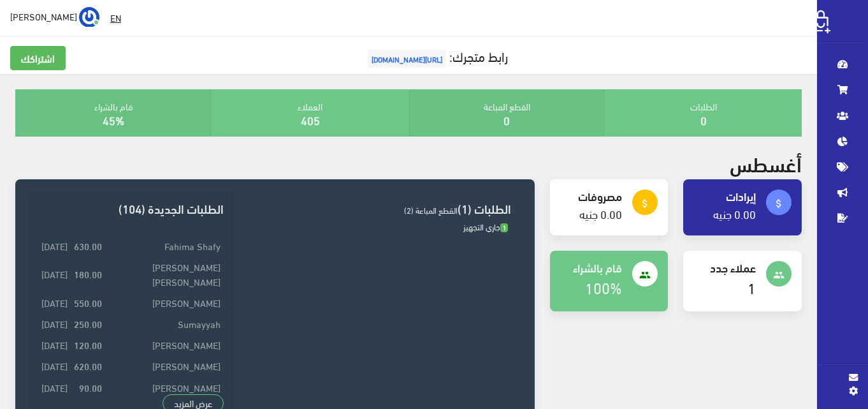 The width and height of the screenshot is (868, 409). Describe the element at coordinates (310, 120) in the screenshot. I see `a: 405` at that location.